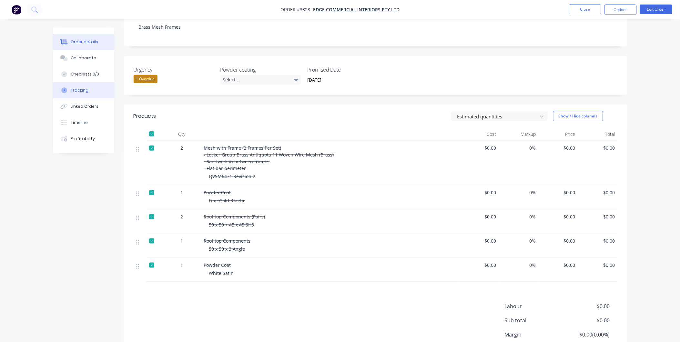 The image size is (680, 342). What do you see at coordinates (234, 216) in the screenshot?
I see `span: Roof top Components (Pairs)` at bounding box center [234, 216].